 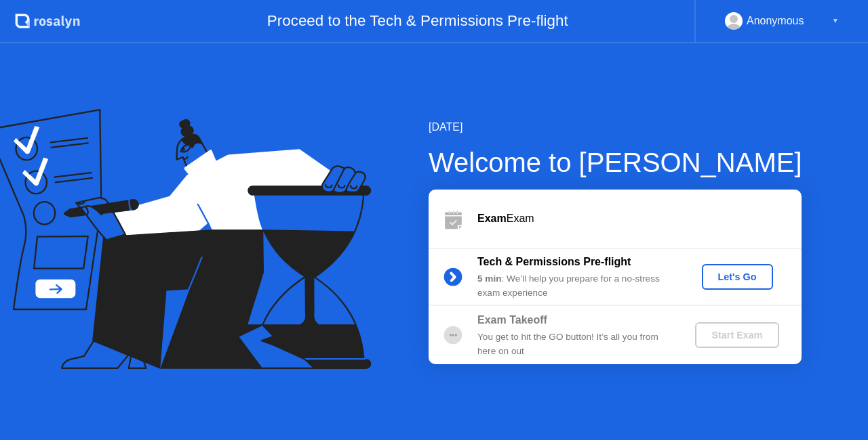 What do you see at coordinates (737, 335) in the screenshot?
I see `button: Start Exam` at bounding box center [737, 335].